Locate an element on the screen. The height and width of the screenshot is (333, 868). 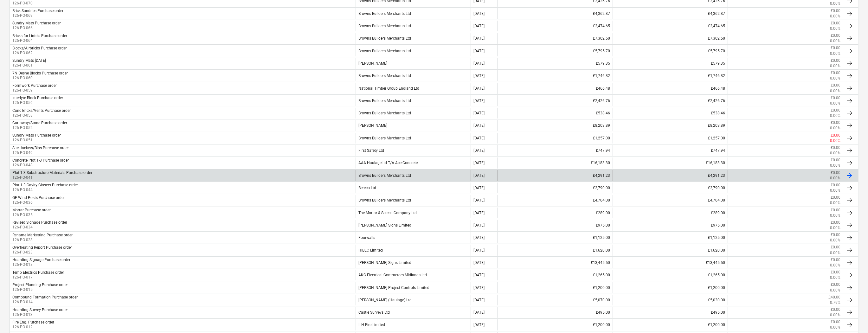
div: The Mortar & Screed Company Ltd is located at coordinates (413, 213).